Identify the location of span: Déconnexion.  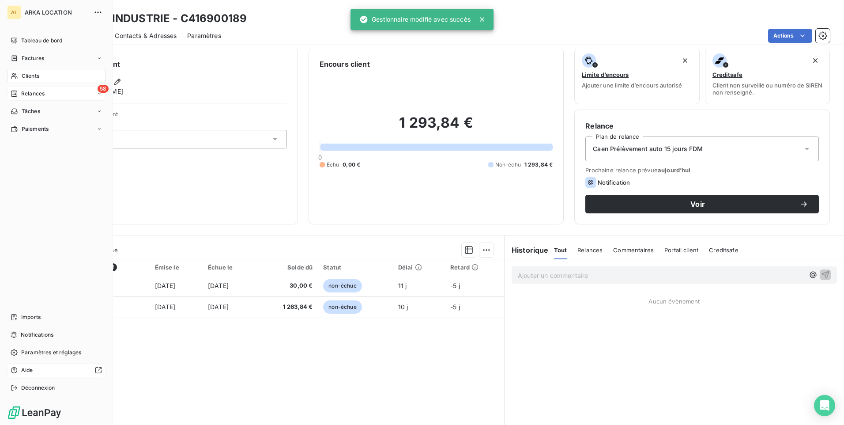
(38, 387).